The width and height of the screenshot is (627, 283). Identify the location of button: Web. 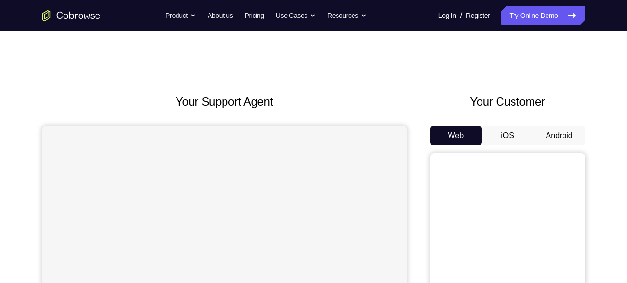
(456, 136).